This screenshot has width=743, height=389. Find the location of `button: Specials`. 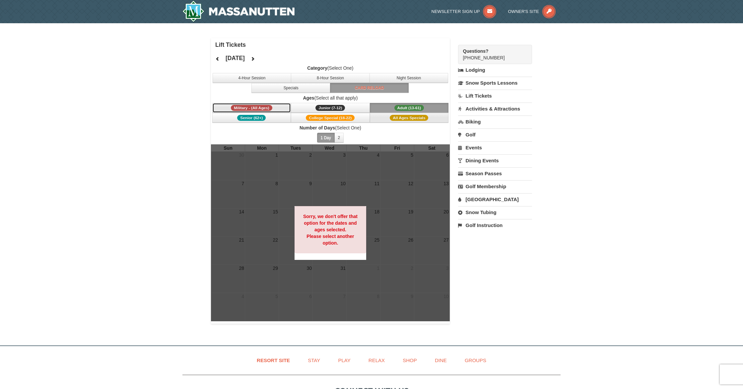

button: Specials is located at coordinates (291, 88).